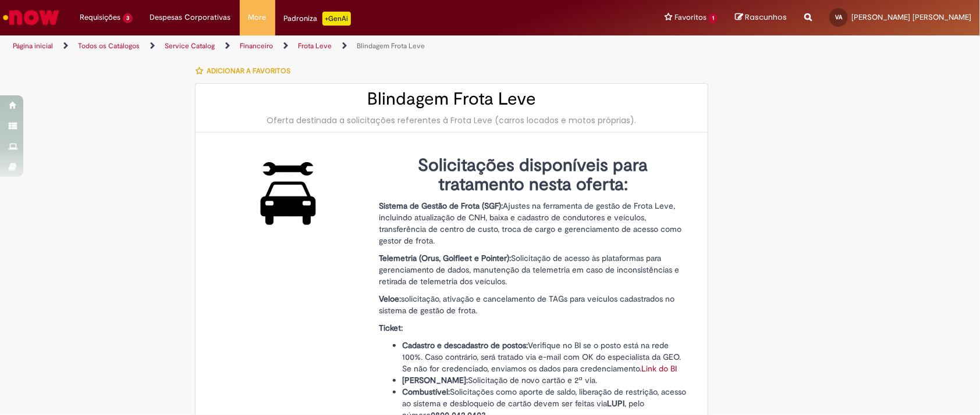 This screenshot has width=980, height=415. Describe the element at coordinates (327, 46) in the screenshot. I see `ul: Trilhas de página` at that location.